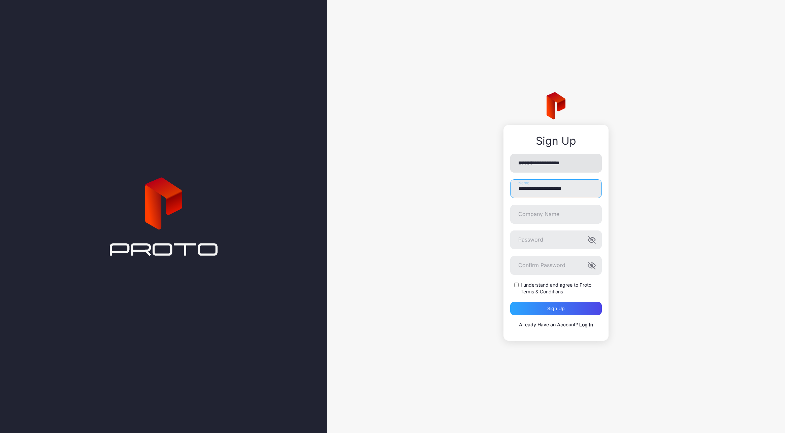  I want to click on button: Sign up, so click(556, 309).